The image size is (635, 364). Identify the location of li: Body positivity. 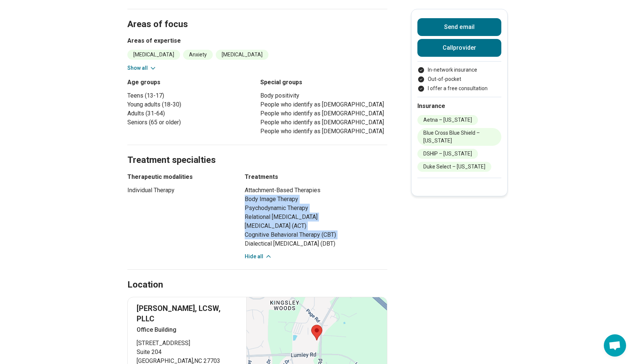
(324, 95).